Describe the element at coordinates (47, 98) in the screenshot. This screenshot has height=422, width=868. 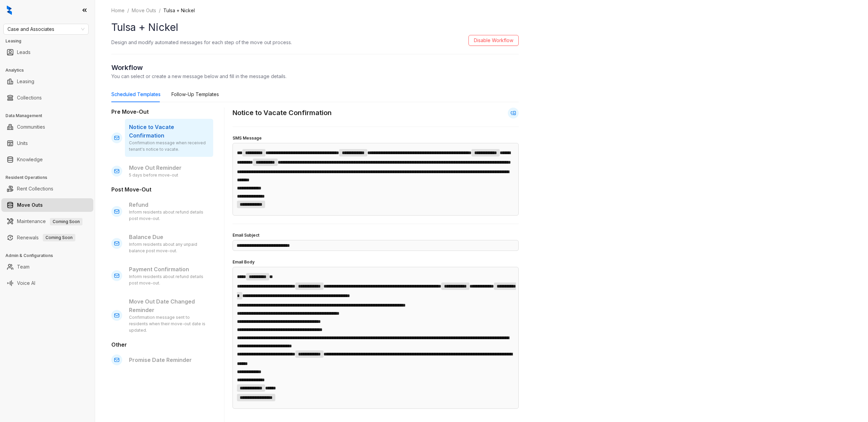
I see `li: Collections` at that location.